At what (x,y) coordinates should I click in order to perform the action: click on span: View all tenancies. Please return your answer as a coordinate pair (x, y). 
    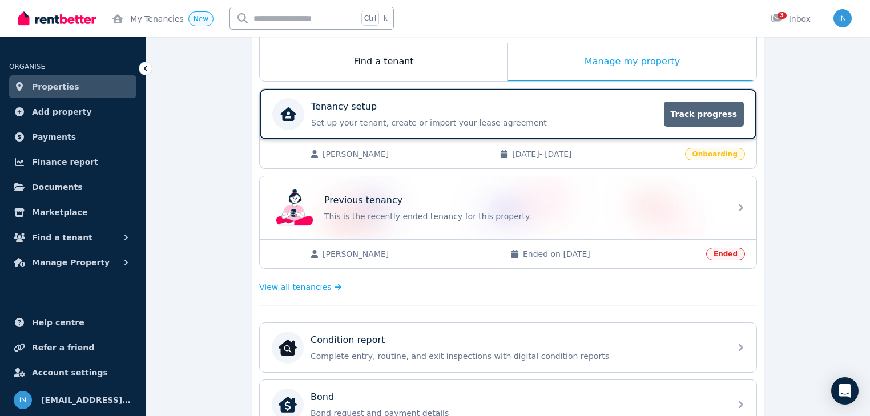
    Looking at the image, I should click on (295, 287).